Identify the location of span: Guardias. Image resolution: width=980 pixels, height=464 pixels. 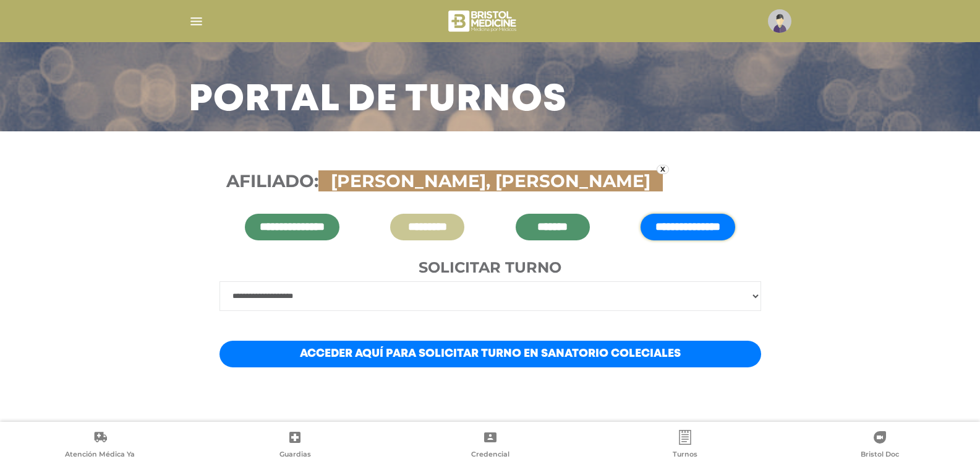
(295, 455).